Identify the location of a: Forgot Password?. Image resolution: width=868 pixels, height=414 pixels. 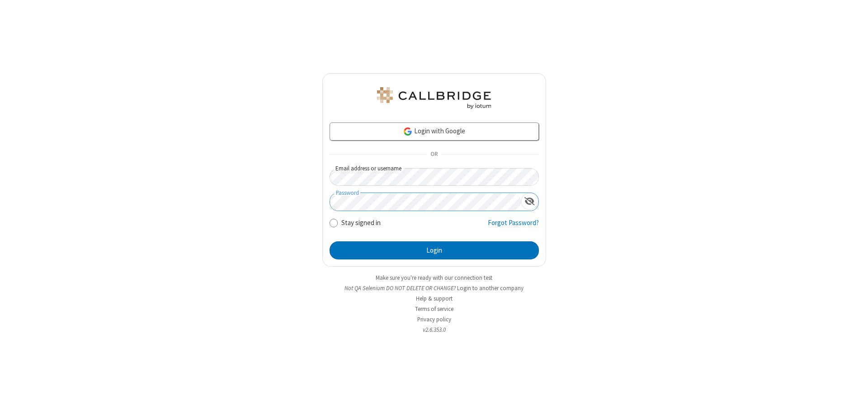
(513, 227).